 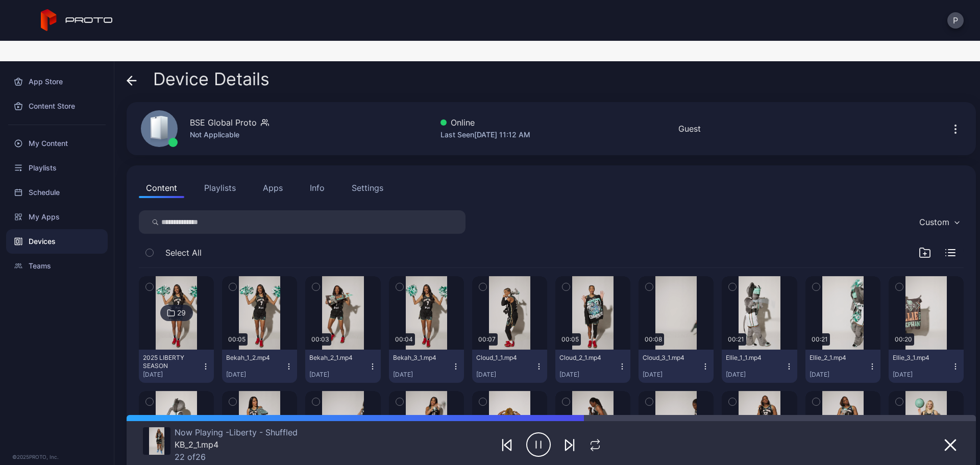 I want to click on div: Custom, so click(x=935, y=222).